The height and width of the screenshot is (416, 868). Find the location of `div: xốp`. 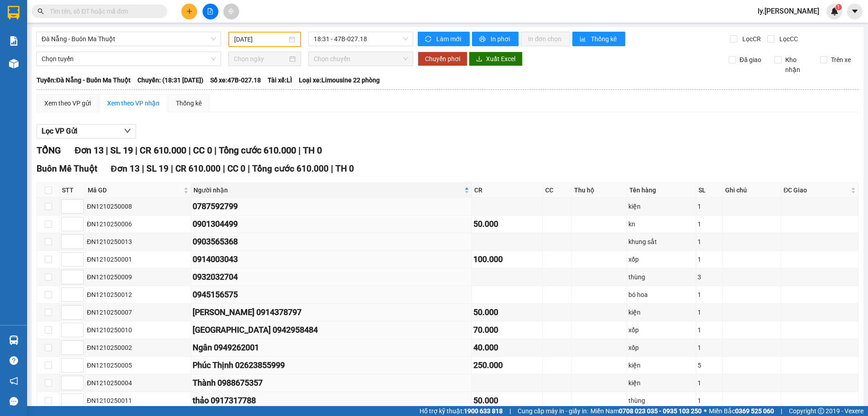

div: xốp is located at coordinates (661, 348).